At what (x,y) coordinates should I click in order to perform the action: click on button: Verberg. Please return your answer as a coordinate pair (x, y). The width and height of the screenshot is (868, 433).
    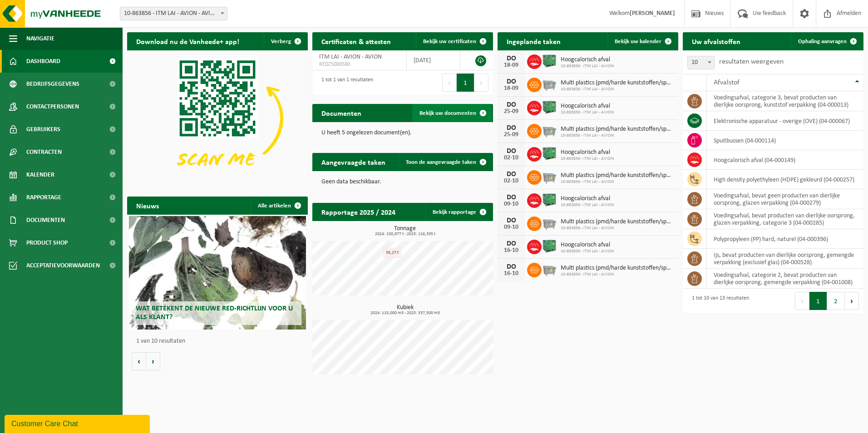
    Looking at the image, I should click on (285, 41).